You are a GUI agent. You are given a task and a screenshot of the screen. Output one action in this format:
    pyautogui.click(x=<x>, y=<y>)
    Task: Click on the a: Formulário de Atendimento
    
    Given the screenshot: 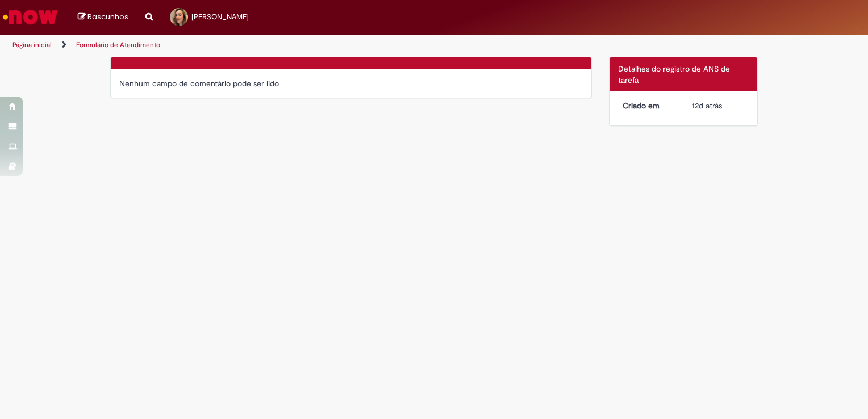 What is the action you would take?
    pyautogui.click(x=118, y=45)
    